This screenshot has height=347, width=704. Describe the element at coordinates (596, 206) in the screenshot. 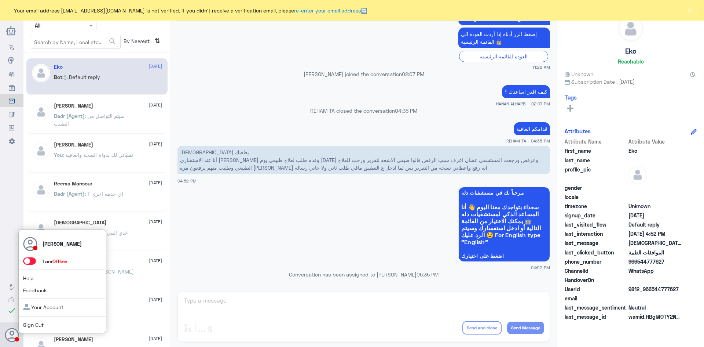

I see `span: timezone` at that location.